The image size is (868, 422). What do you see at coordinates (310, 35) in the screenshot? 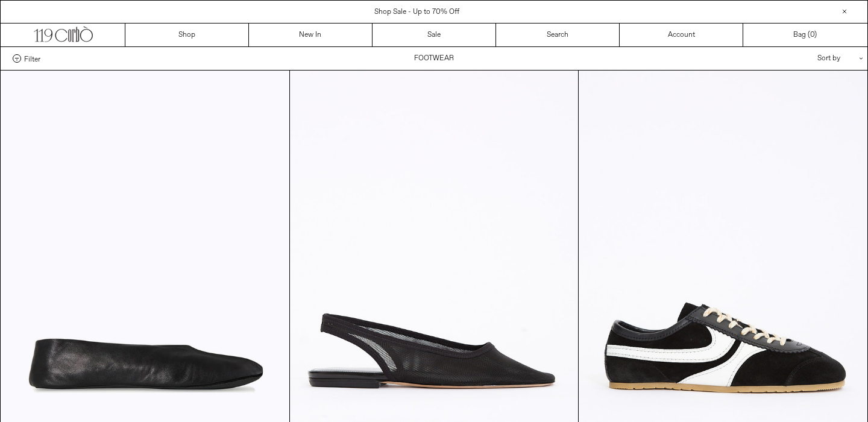
I see `a: New In` at bounding box center [310, 35].